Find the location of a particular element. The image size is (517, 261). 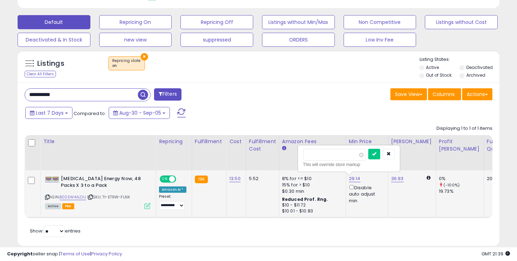

div: Amazon Fees is located at coordinates (313, 142).